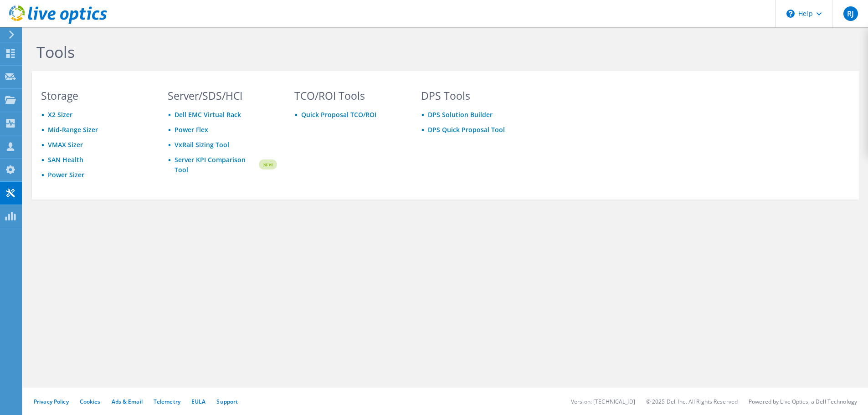 The height and width of the screenshot is (415, 868). Describe the element at coordinates (475, 96) in the screenshot. I see `h3: DPS Tools` at that location.